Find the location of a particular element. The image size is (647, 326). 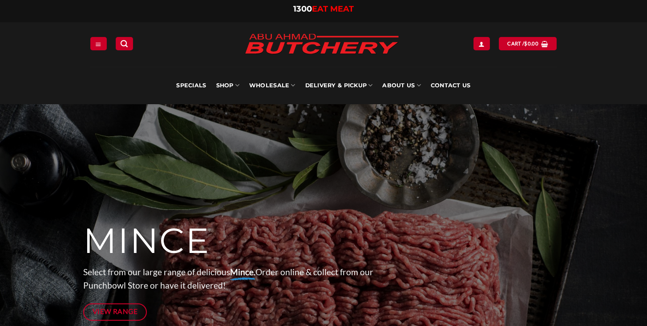

a: Login is located at coordinates (481, 43).